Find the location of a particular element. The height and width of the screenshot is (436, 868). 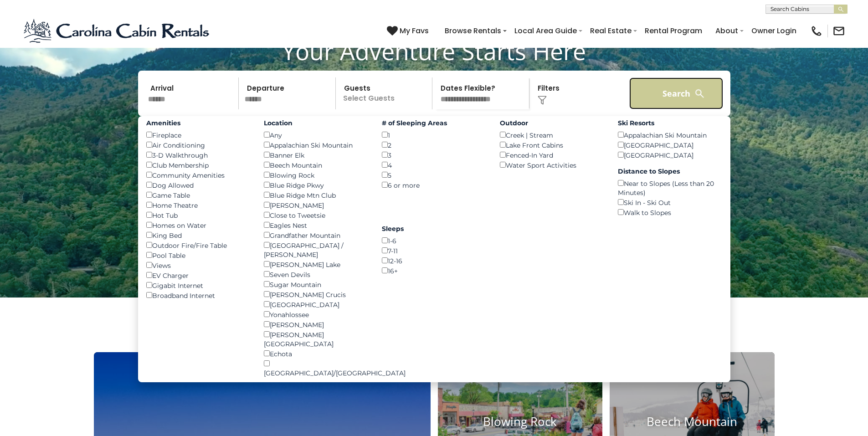

div: 2 is located at coordinates (434, 145).